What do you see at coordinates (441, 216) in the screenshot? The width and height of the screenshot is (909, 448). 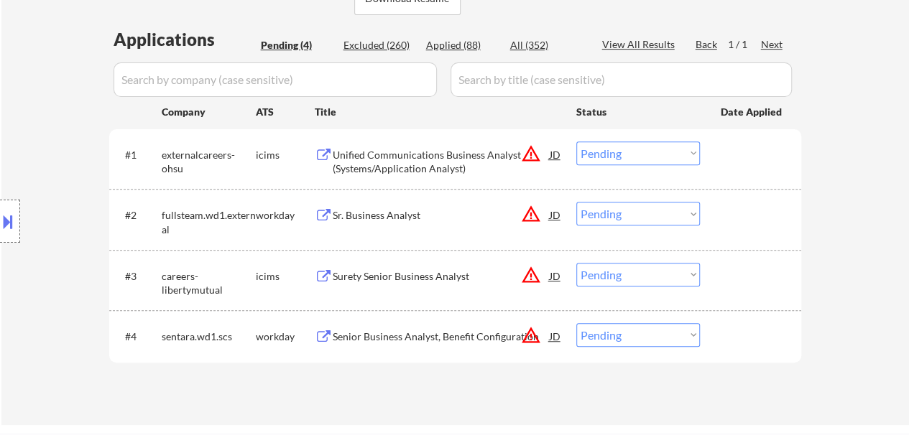 I see `div: Sr. Business Analyst` at bounding box center [441, 216].